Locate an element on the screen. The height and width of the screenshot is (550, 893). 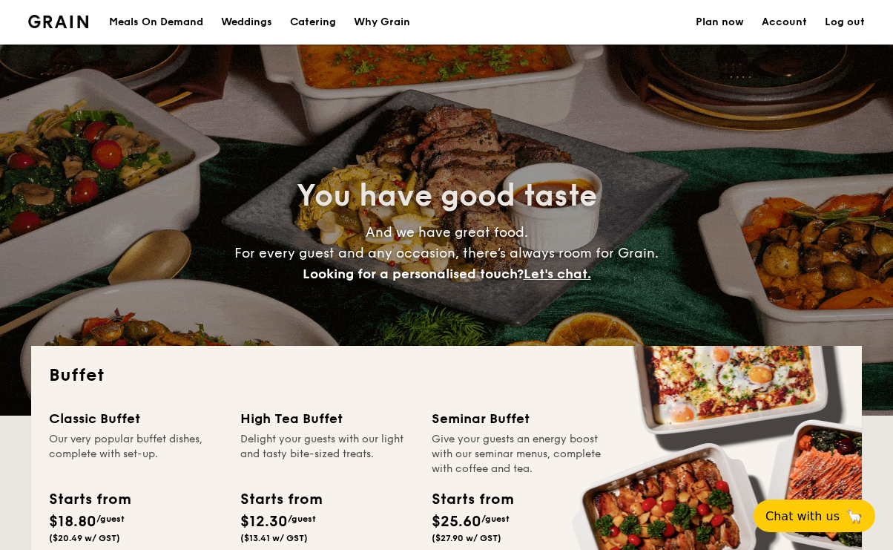
button: Chat with us🦙 is located at coordinates (815, 516).